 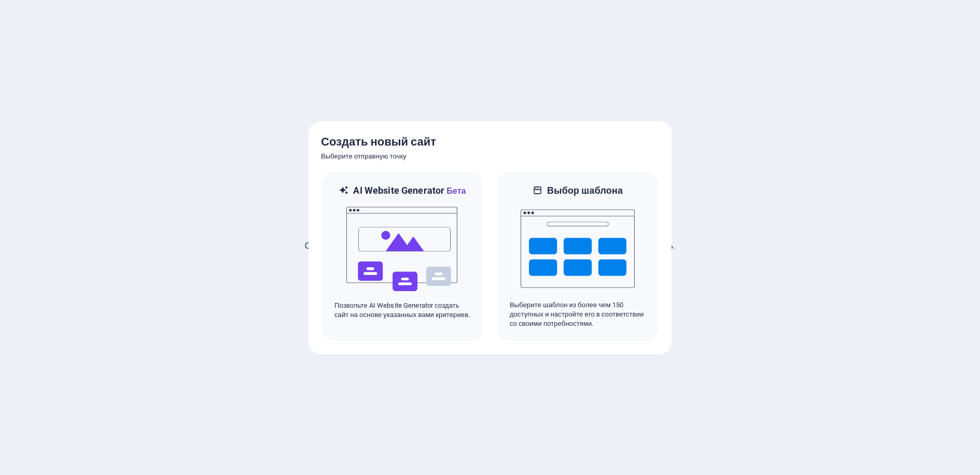 I want to click on div: Выбор шаблонаВыберите шаблон из более чем 150 доступных и настройте его в соответствии со своими ..., so click(x=578, y=257).